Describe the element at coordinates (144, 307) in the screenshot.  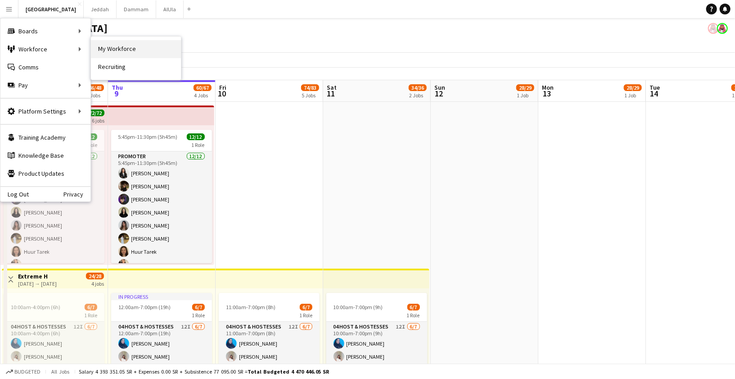
I see `span: 12:00am-7:00pm (19h)` at that location.